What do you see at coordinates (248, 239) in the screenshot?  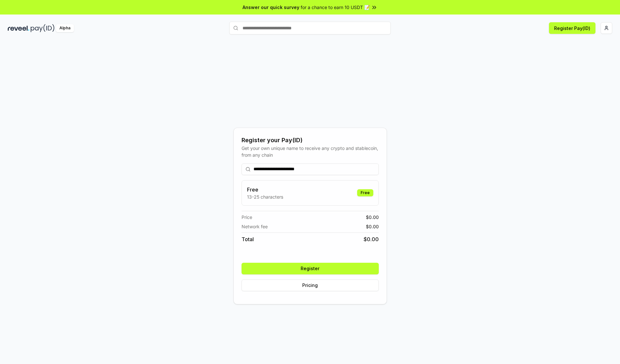 I see `span: Total` at bounding box center [248, 239].